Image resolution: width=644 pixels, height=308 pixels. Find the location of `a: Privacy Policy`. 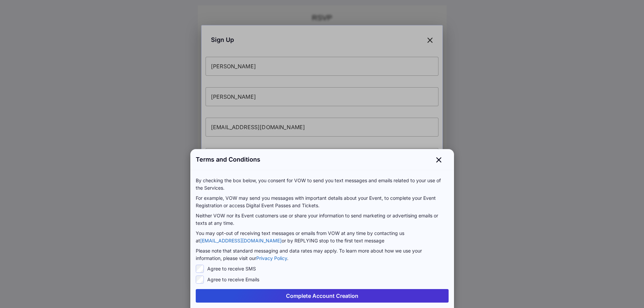

a: Privacy Policy is located at coordinates (272, 258).